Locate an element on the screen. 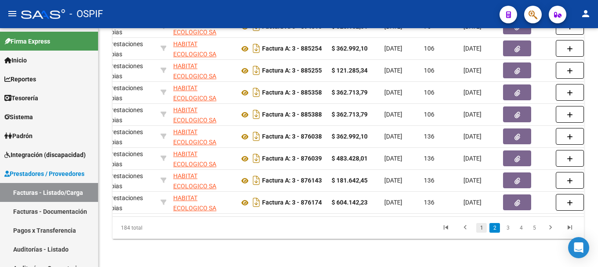  strong: Factura A: 3 - 876143 is located at coordinates (292, 181).